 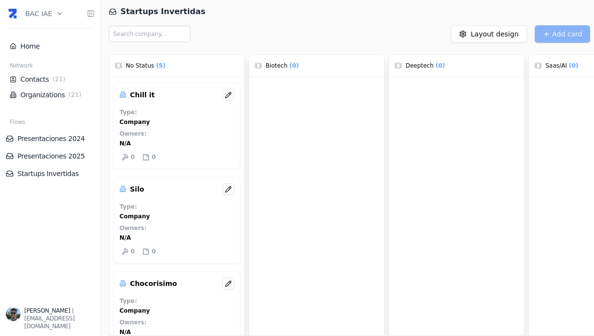 What do you see at coordinates (50, 46) in the screenshot?
I see `a: Home` at bounding box center [50, 46].